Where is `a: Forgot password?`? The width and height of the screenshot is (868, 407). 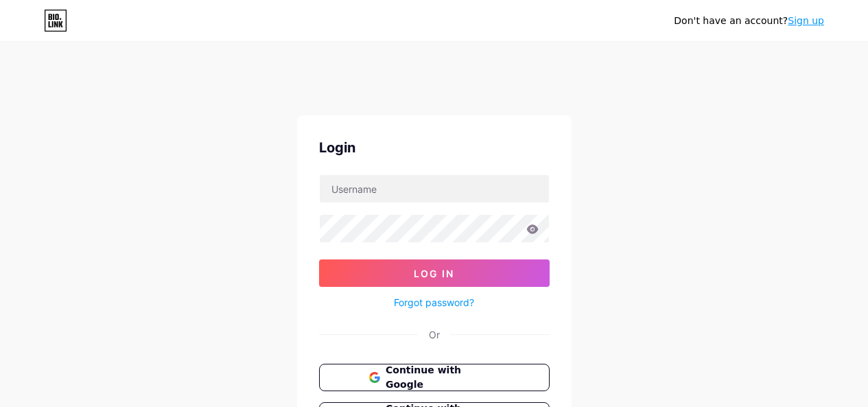
a: Forgot password? is located at coordinates (434, 302).